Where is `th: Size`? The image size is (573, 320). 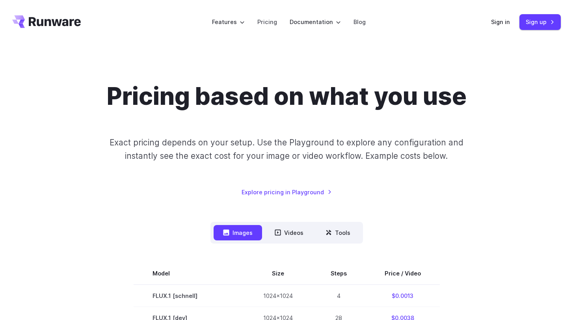 th: Size is located at coordinates (278, 274).